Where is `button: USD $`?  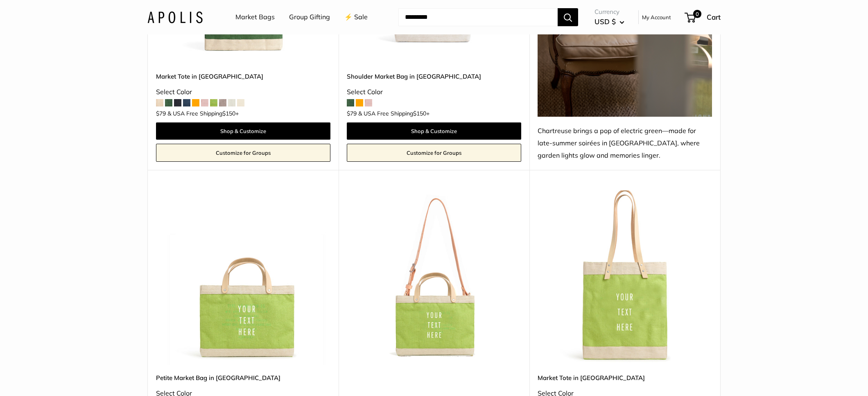
button: USD $ is located at coordinates (609, 22).